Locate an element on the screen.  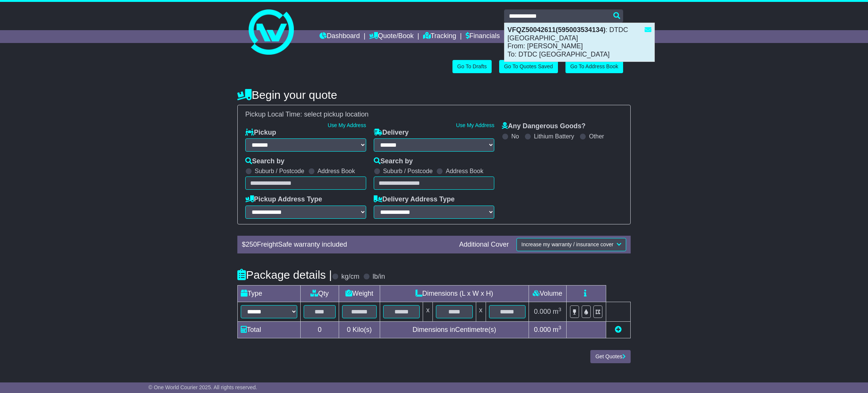
label: No is located at coordinates (515, 136).